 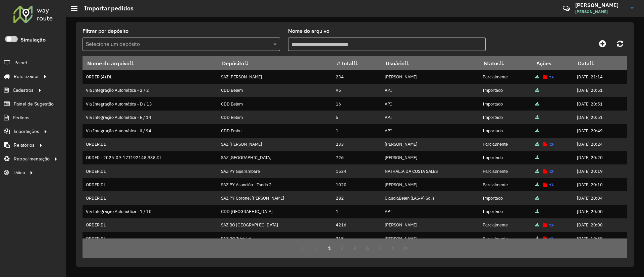 What do you see at coordinates (275, 171) in the screenshot?
I see `td: SAZ PY Guarambaré` at bounding box center [275, 171].